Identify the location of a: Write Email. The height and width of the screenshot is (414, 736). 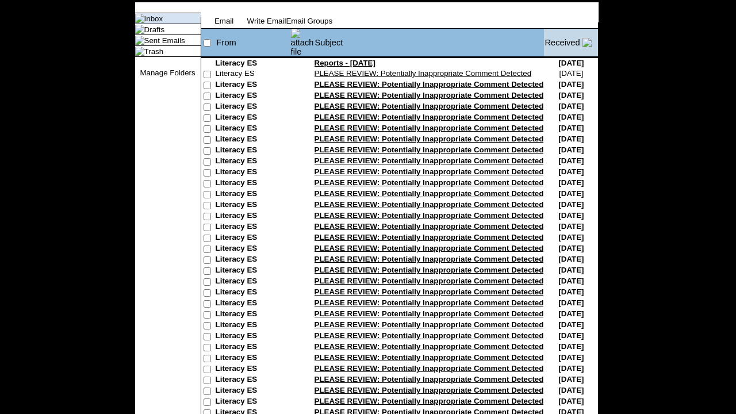
(267, 21).